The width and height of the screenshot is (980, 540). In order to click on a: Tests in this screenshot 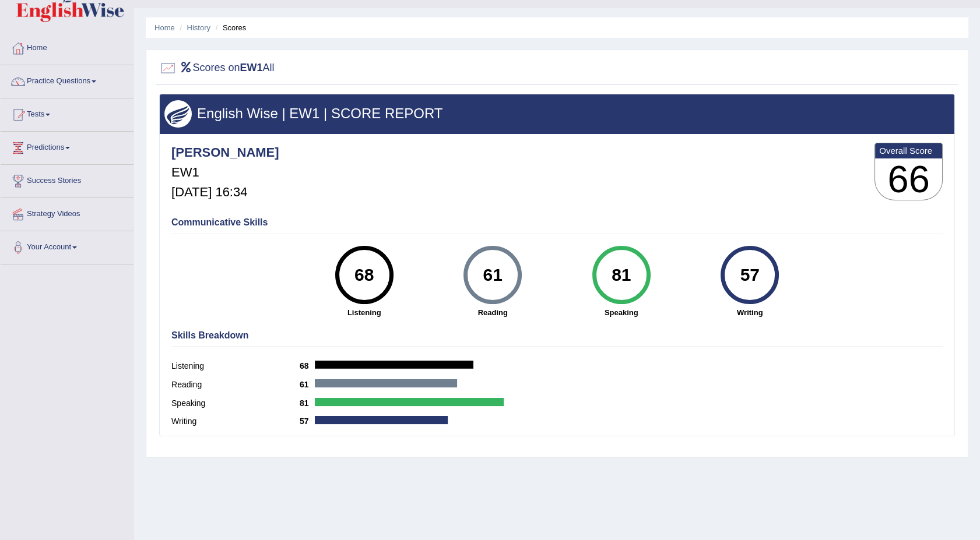, I will do `click(67, 113)`.